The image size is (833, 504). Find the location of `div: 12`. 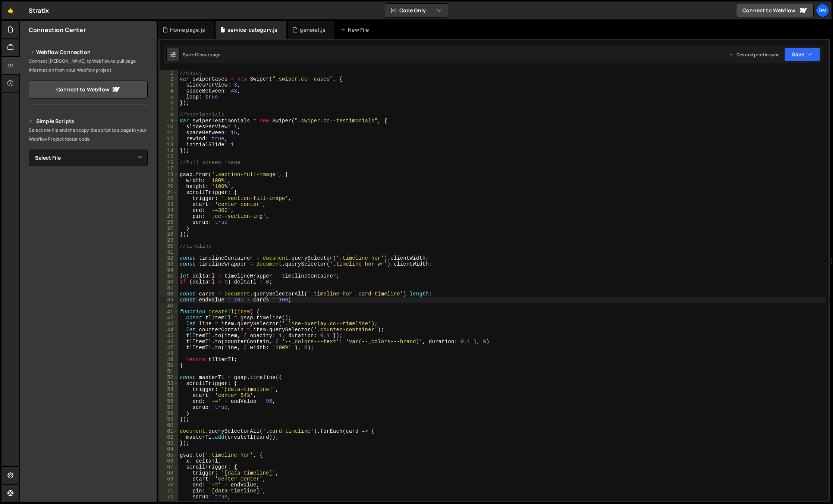

div: 12 is located at coordinates (169, 139).